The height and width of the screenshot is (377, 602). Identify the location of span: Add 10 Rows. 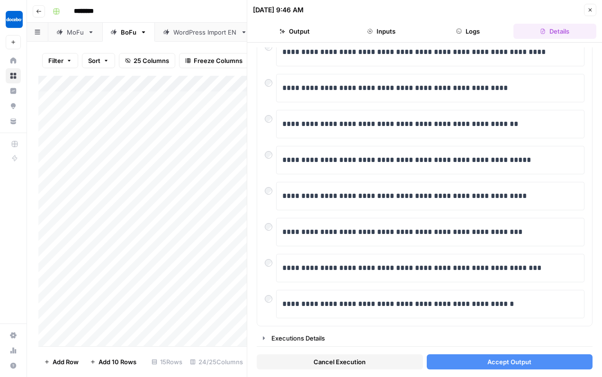
(117, 362).